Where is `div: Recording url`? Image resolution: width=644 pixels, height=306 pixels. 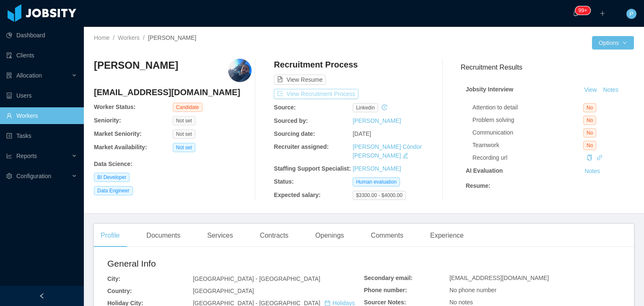
div: Recording url is located at coordinates (528, 158).